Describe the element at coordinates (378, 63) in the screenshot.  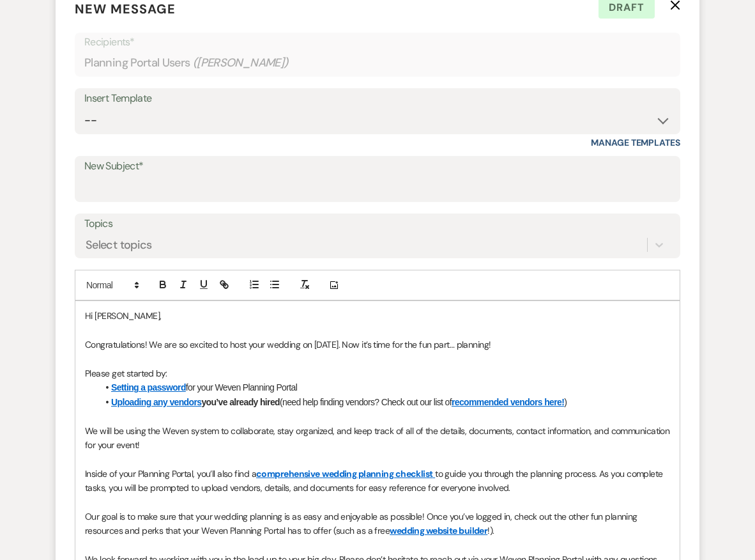
I see `div: Planning Portal Users` at that location.